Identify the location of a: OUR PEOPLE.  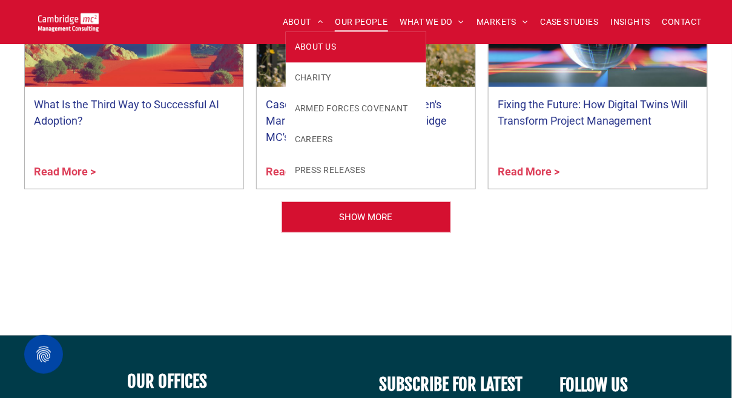
(361, 22).